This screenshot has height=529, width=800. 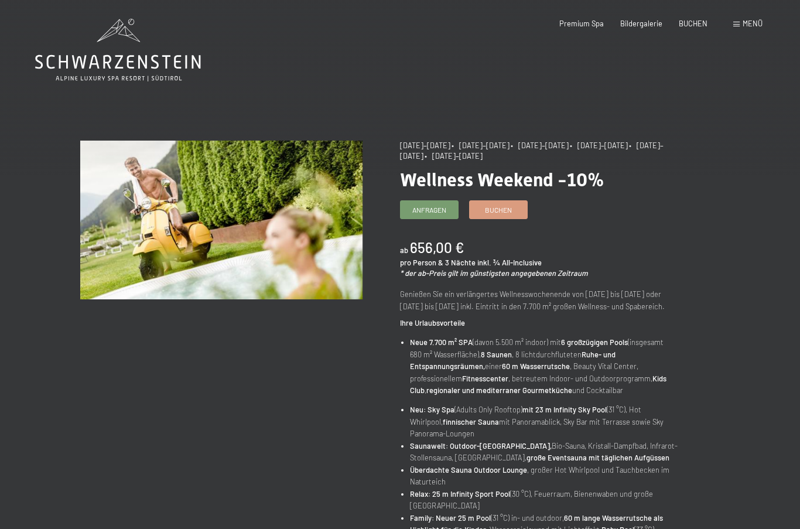 What do you see at coordinates (510, 262) in the screenshot?
I see `span: inkl. ¾ All-Inclusive` at bounding box center [510, 262].